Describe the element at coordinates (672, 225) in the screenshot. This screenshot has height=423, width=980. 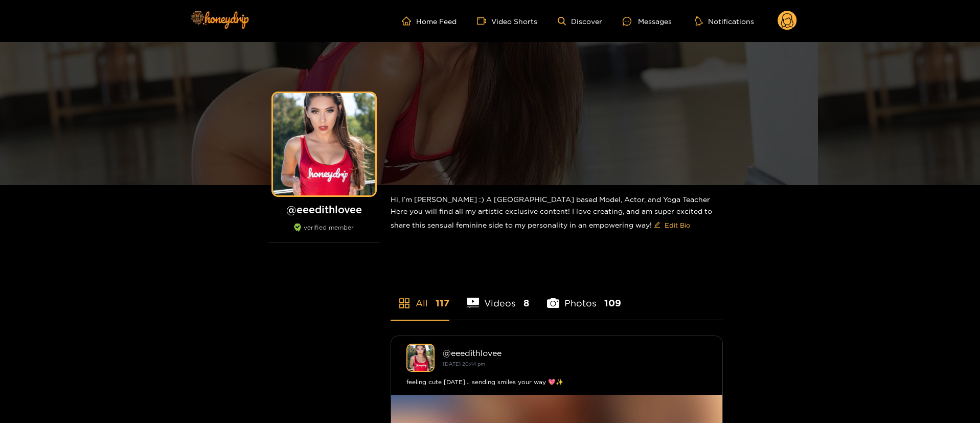
I see `button: editEdit Bio` at that location.